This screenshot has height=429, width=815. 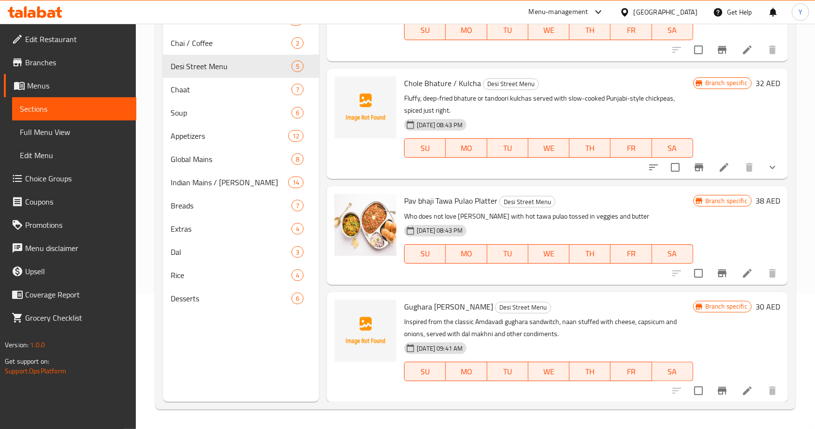 What do you see at coordinates (675, 167) in the screenshot?
I see `span: Select to update` at bounding box center [675, 167].